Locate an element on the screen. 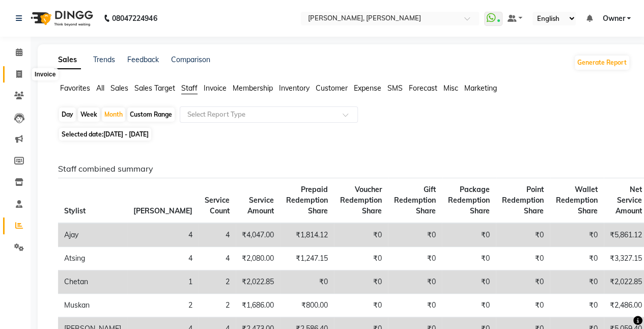 Image resolution: width=644 pixels, height=329 pixels. div: Invoice is located at coordinates (45, 74).